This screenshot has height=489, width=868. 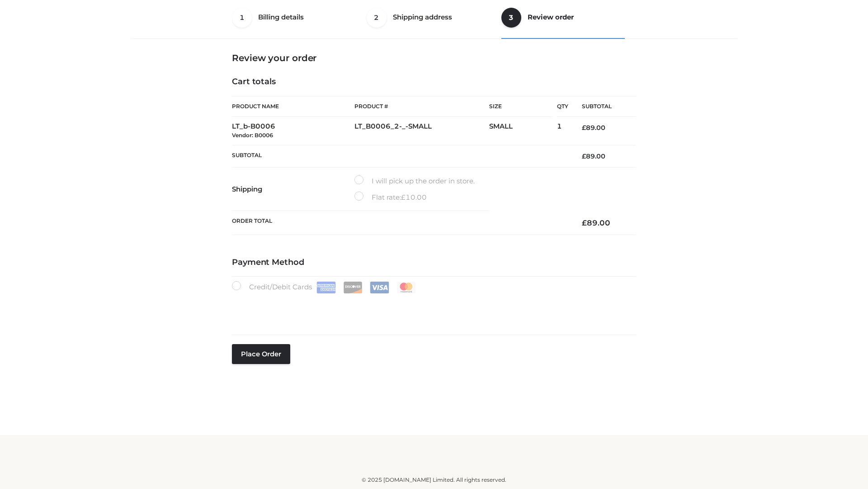 What do you see at coordinates (422, 131) in the screenshot?
I see `td: LT_B0006_2-_-SMALL` at bounding box center [422, 131].